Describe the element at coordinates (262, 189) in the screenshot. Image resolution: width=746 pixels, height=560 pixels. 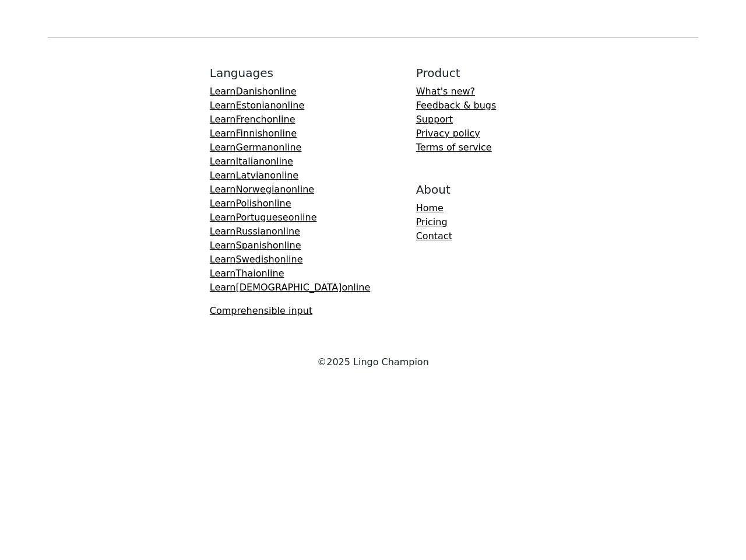
I see `a: LearnNorwegianonline` at that location.